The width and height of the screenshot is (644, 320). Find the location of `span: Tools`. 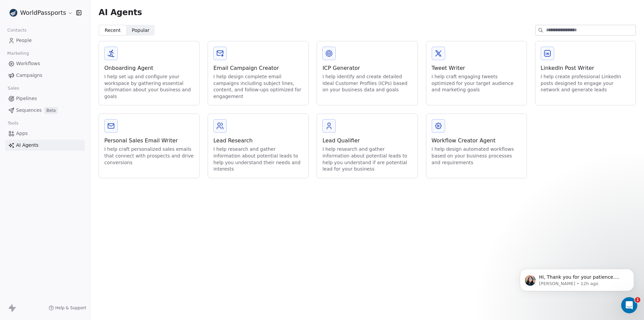

span: Tools is located at coordinates (13, 123).